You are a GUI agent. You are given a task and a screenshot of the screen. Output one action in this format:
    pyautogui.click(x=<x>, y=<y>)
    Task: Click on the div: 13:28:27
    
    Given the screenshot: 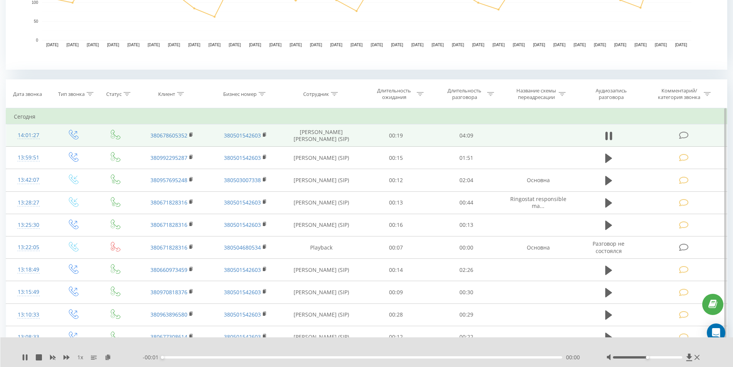 What is the action you would take?
    pyautogui.click(x=28, y=202)
    